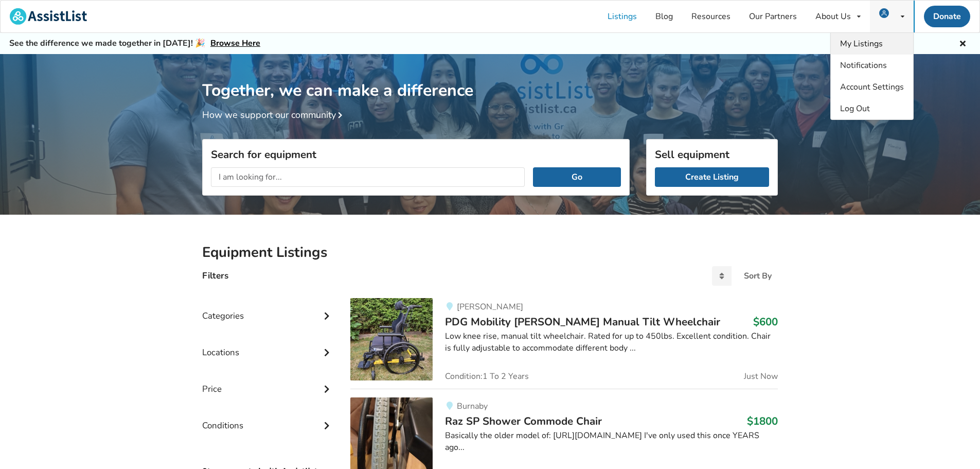 The width and height of the screenshot is (980, 469). Describe the element at coordinates (762, 421) in the screenshot. I see `h3: $1800` at that location.